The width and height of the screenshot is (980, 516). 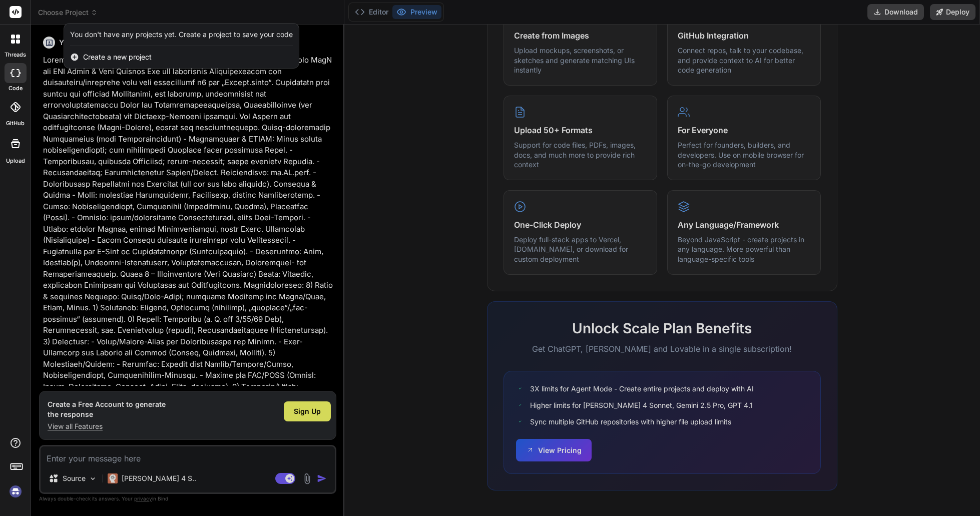 I want to click on img: signin, so click(x=15, y=491).